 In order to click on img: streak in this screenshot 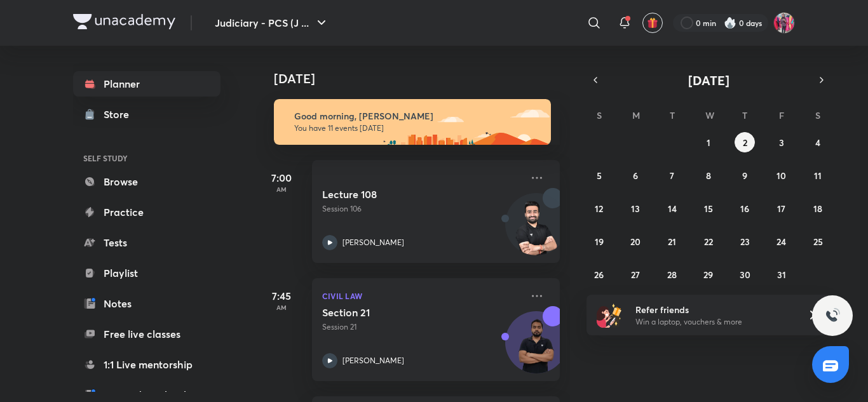, I will do `click(730, 23)`.